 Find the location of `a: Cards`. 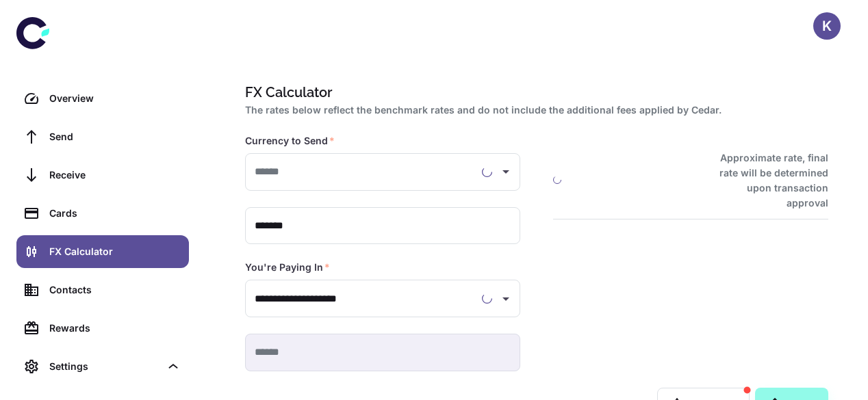

a: Cards is located at coordinates (102, 213).